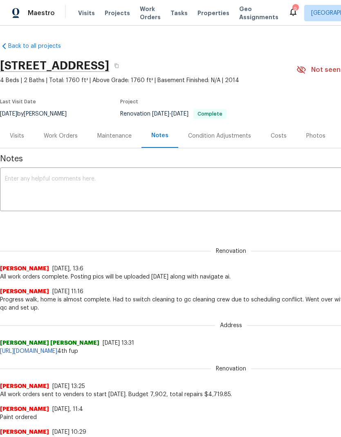  Describe the element at coordinates (315, 136) in the screenshot. I see `div: Photos` at that location.